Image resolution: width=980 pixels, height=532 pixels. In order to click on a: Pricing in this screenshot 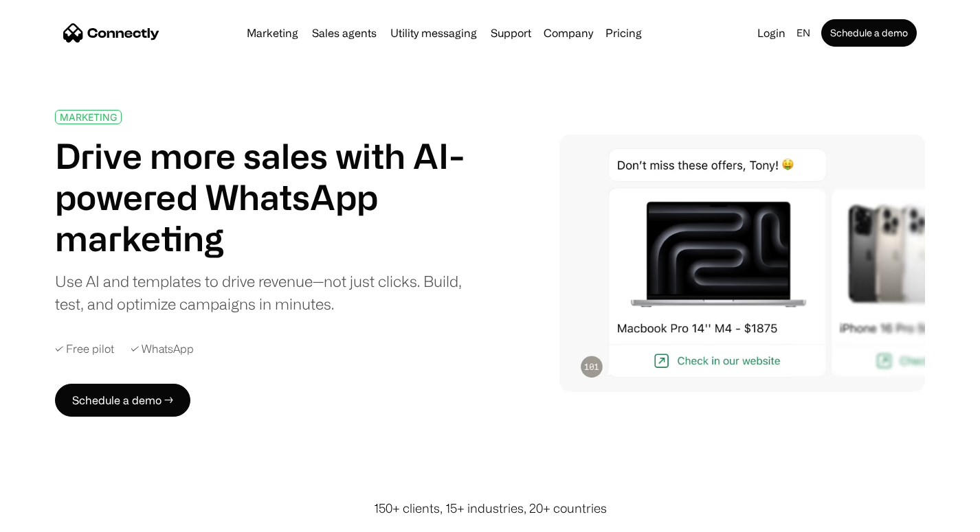, I will do `click(623, 33)`.